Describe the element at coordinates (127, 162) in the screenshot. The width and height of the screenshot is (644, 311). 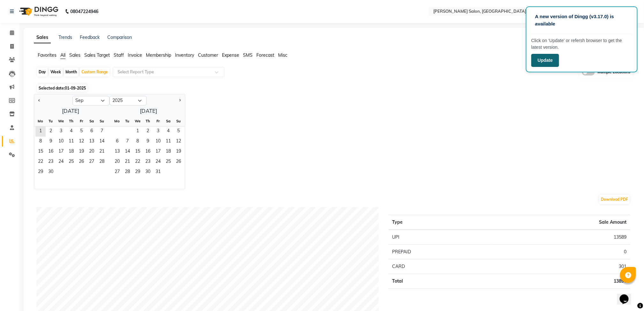
I see `span: 21` at that location.